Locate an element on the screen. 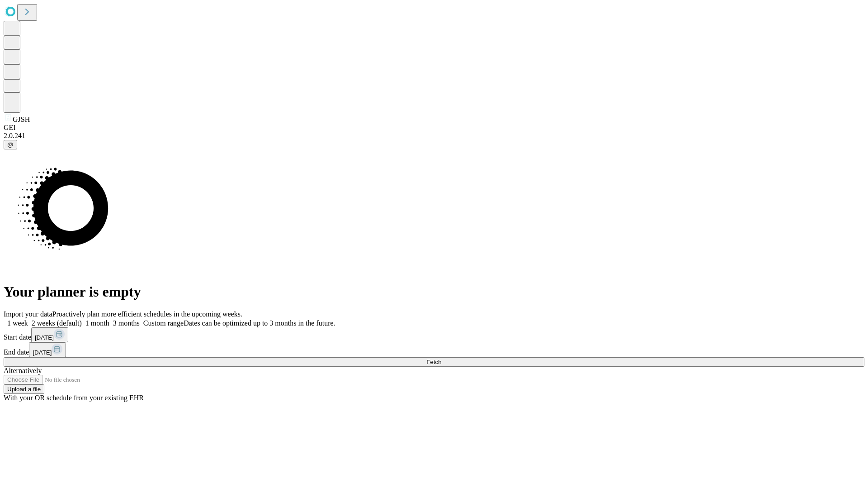 The image size is (868, 489). span: Custom range is located at coordinates (163, 322).